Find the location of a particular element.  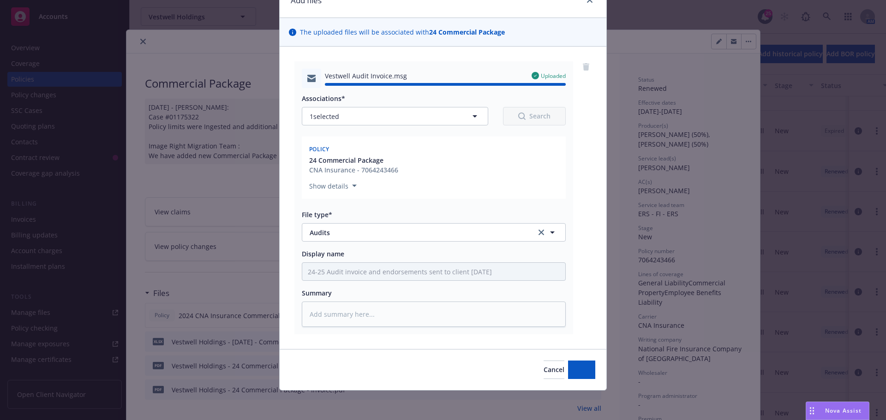

span: Cancel is located at coordinates (554, 370).